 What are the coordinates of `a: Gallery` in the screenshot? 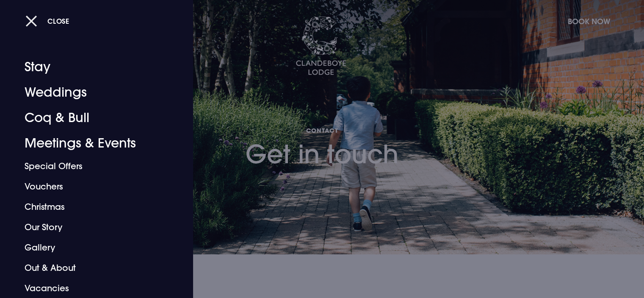 It's located at (92, 247).